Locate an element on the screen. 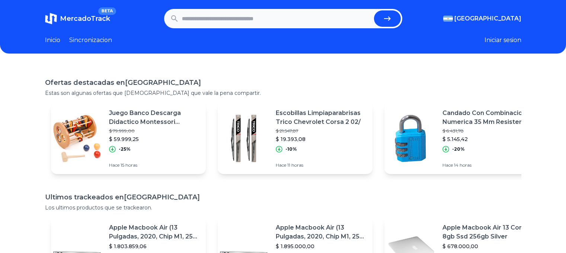 This screenshot has width=566, height=253. img: MercadoTrack is located at coordinates (51, 19).